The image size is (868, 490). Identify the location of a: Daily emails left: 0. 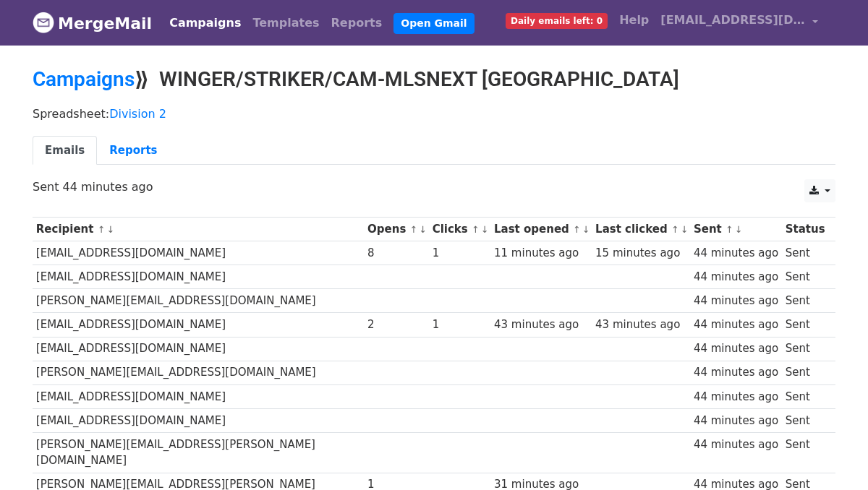
(556, 20).